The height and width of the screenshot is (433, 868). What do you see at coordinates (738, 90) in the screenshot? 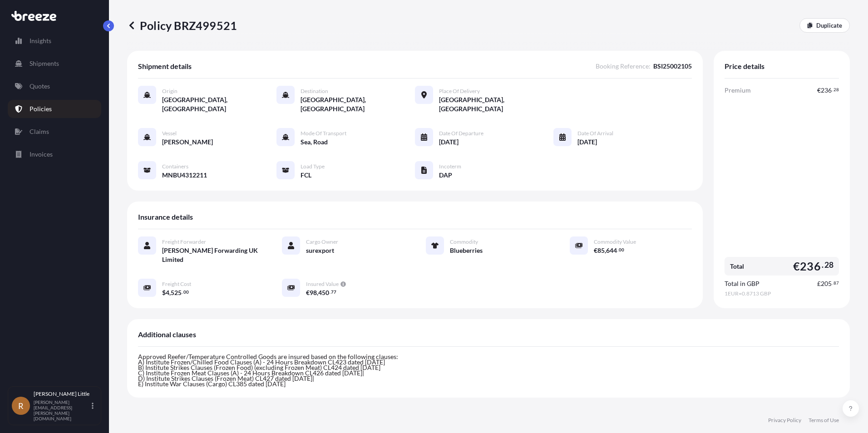
I see `span: Premium` at bounding box center [738, 90].